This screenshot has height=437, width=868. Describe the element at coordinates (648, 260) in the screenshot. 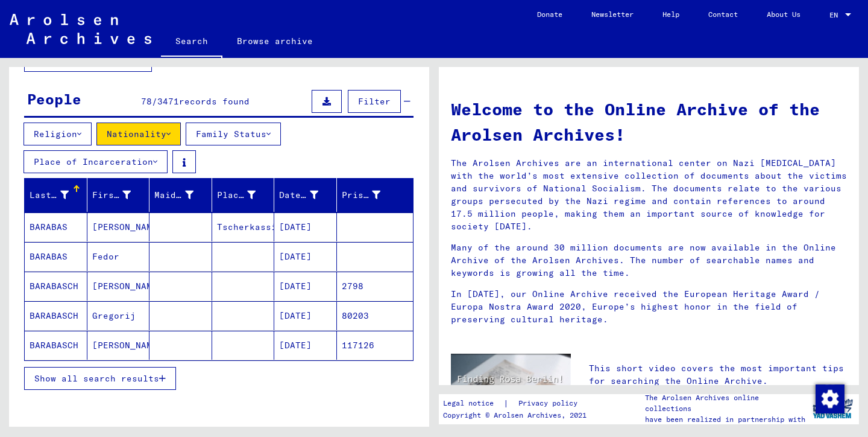

I see `p: Many of the around 30 million documents are now available in the Online Archive of the Arolsen Ar...` at that location.